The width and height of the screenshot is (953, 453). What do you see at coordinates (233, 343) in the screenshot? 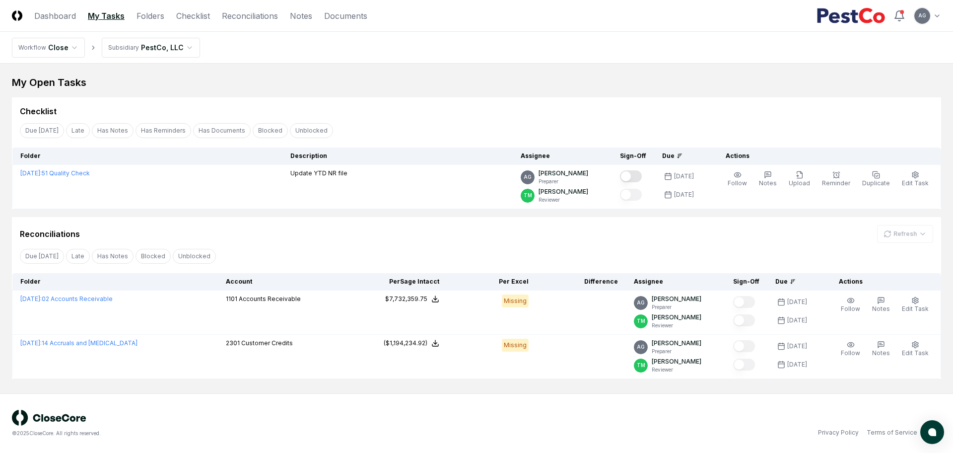
I see `span: 2301` at bounding box center [233, 343].